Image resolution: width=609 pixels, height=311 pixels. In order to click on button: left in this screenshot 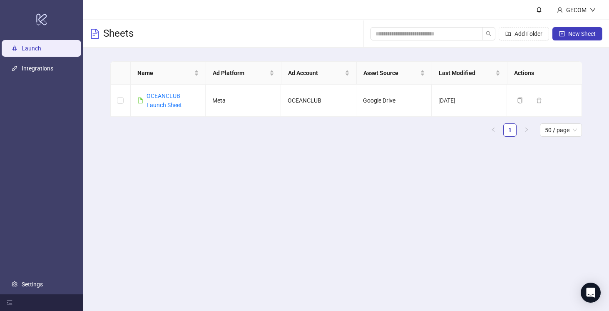, I will do `click(493, 130)`.